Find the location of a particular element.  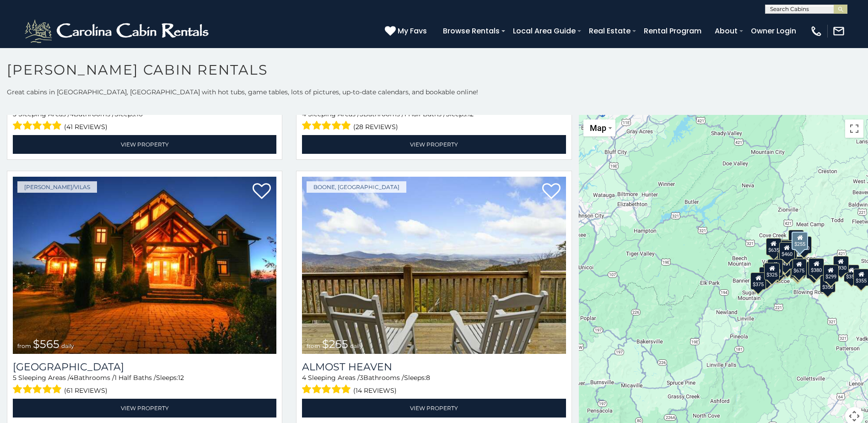

span: (41 reviews) is located at coordinates (86, 127).